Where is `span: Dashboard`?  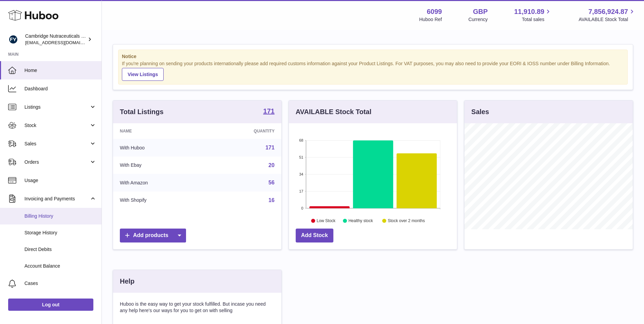
span: Dashboard is located at coordinates (60, 88).